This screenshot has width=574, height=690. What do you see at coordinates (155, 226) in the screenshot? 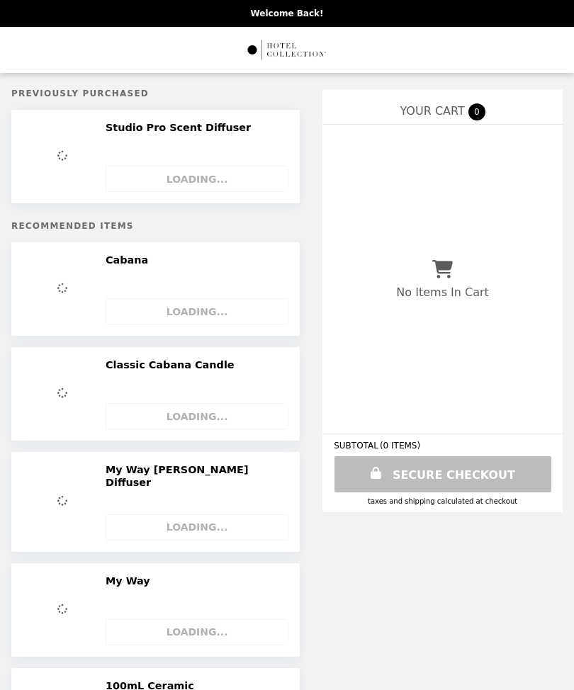
I see `h5: Recommended Items` at bounding box center [155, 226].